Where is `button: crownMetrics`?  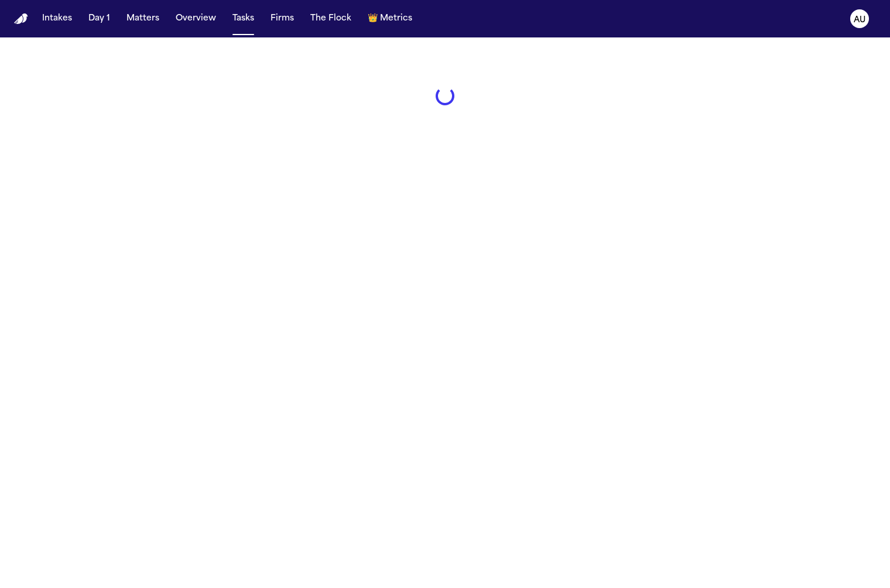 button: crownMetrics is located at coordinates (390, 18).